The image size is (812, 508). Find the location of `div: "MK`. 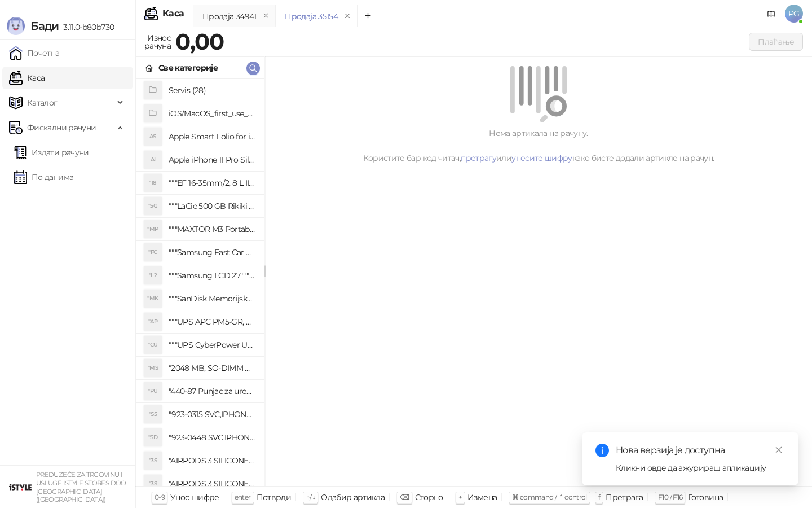

div: "MK is located at coordinates (153, 299).